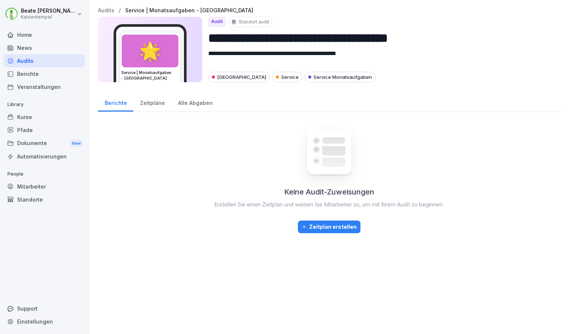 This screenshot has width=569, height=334. Describe the element at coordinates (217, 22) in the screenshot. I see `div: Audit` at that location.